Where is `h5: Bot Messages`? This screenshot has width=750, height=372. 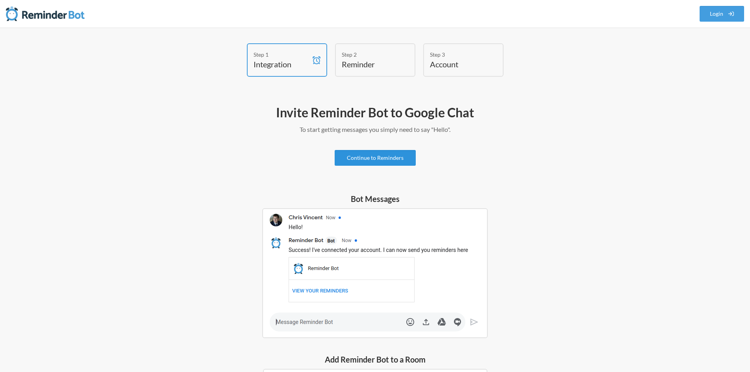 h5: Bot Messages is located at coordinates (375, 199).